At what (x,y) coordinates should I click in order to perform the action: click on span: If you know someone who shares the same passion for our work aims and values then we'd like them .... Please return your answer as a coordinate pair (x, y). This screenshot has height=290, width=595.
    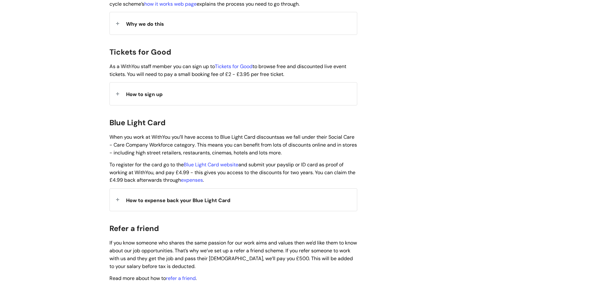
    Looking at the image, I should click on (233, 254).